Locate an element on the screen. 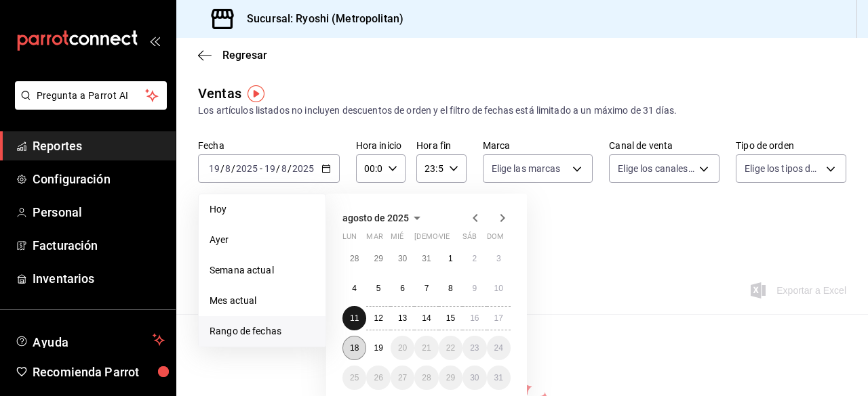 This screenshot has width=868, height=396. label: Marca is located at coordinates (538, 145).